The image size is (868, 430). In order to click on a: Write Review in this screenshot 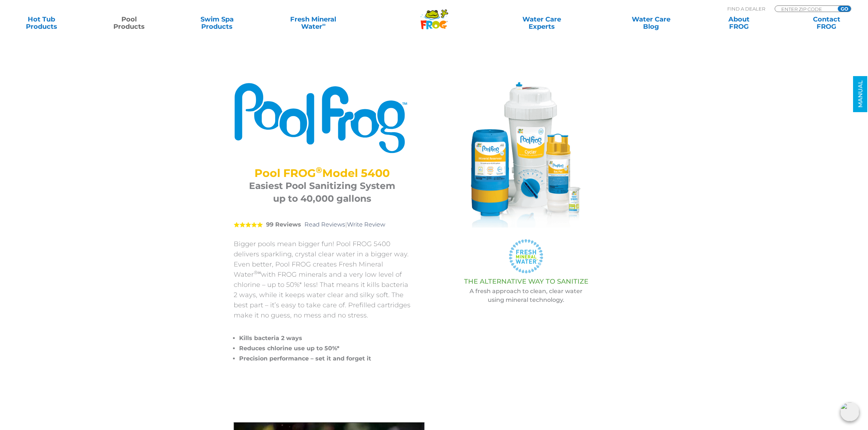, I will do `click(366, 225)`.